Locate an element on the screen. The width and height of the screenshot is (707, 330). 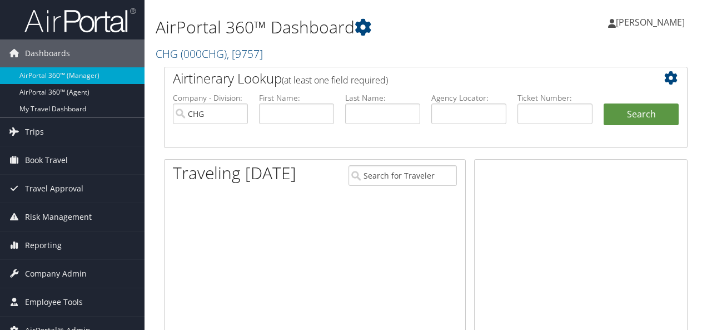
input: Search for Traveler is located at coordinates (403, 175).